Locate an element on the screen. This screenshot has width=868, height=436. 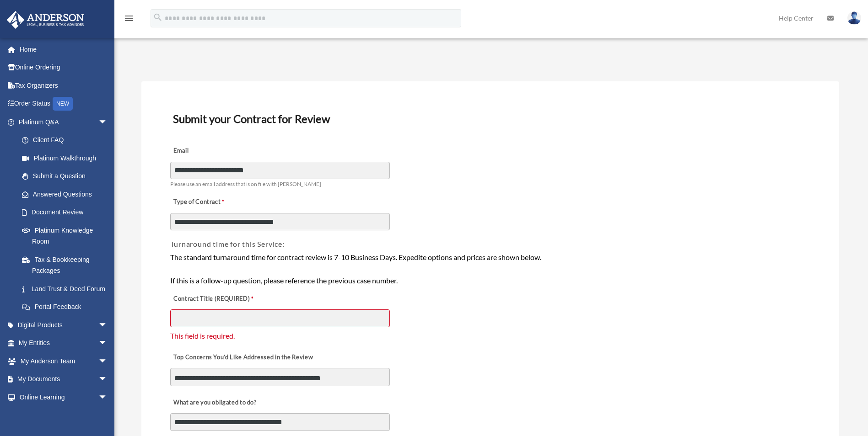
label: Email is located at coordinates (216, 151).